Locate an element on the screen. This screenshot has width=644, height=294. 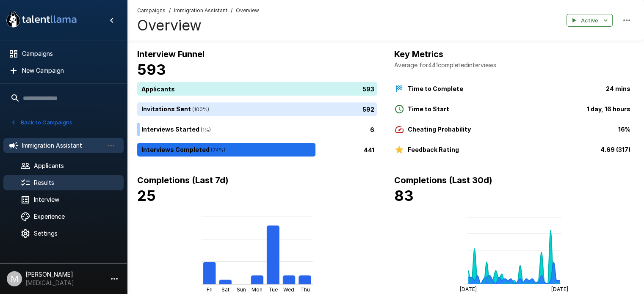
p: 592 is located at coordinates (369, 108).